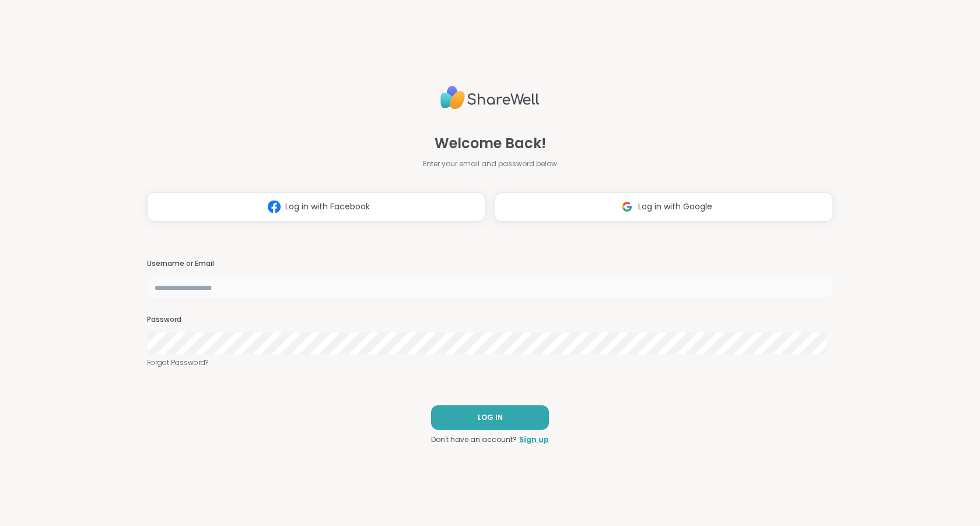 This screenshot has height=526, width=980. Describe the element at coordinates (490, 164) in the screenshot. I see `span: Enter your email and password below` at that location.